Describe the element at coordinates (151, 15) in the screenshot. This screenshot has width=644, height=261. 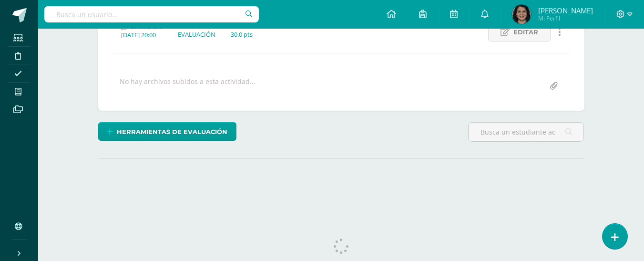
I see `input: Busca un usuario...` at that location.